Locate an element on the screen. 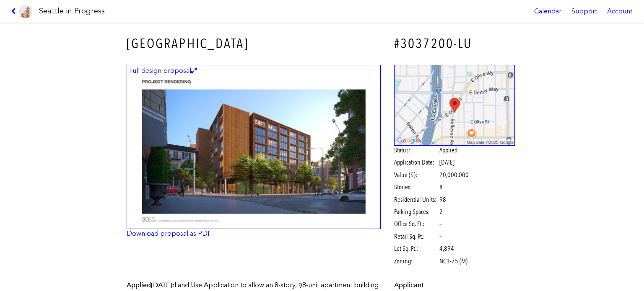  img: favicon-96x96.png is located at coordinates (25, 11).